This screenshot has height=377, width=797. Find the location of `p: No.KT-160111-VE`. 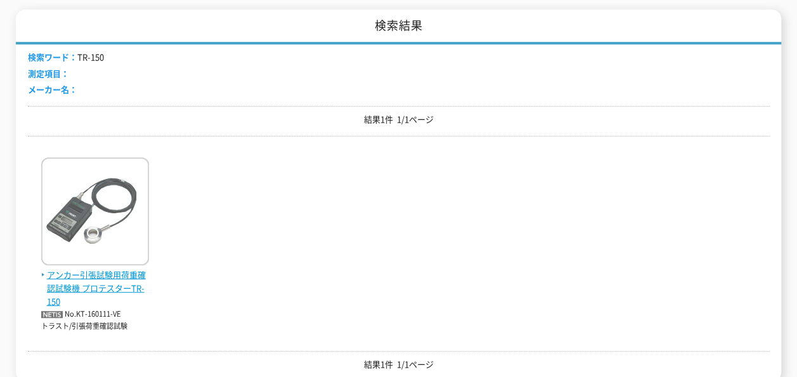

p: No.KT-160111-VE is located at coordinates (95, 314).